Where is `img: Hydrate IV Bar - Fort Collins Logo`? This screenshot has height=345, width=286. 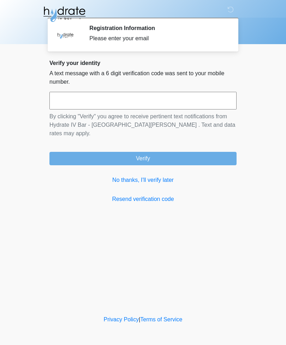
img: Hydrate IV Bar - Fort Collins Logo is located at coordinates (64, 14).